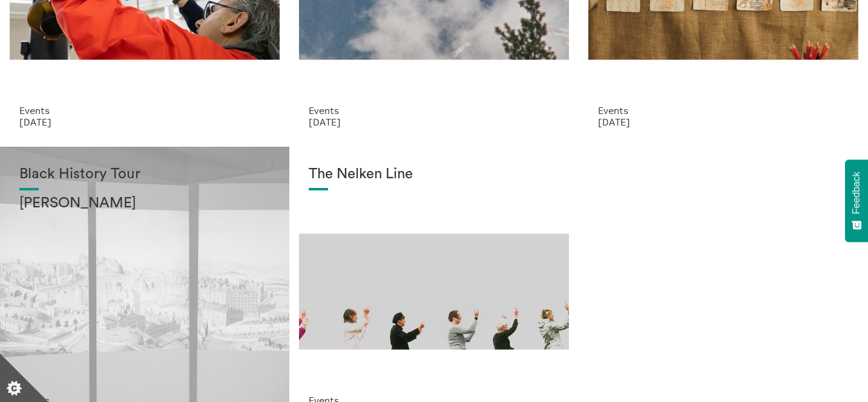  What do you see at coordinates (857, 201) in the screenshot?
I see `button: Feedback - Show survey` at bounding box center [857, 201].